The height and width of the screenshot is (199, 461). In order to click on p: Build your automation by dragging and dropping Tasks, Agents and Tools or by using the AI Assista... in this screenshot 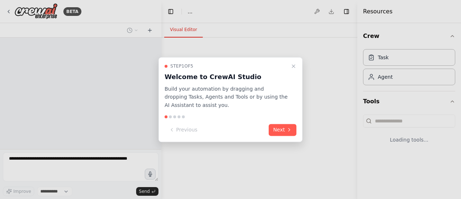, I will do `click(226, 97)`.